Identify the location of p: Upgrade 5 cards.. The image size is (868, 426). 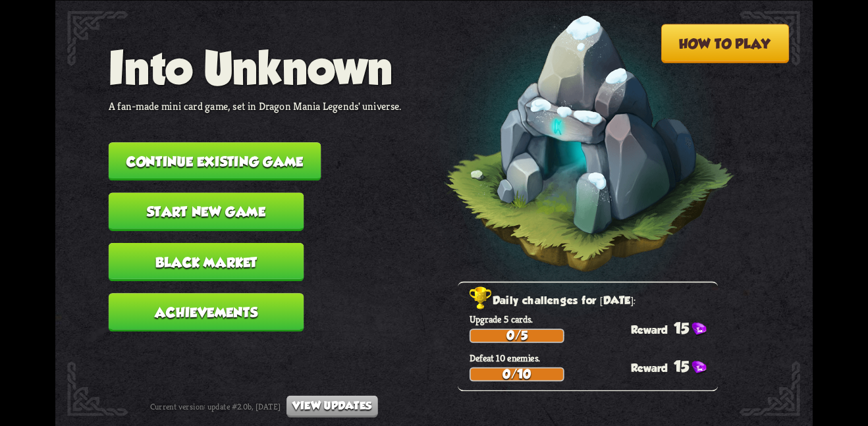
(593, 319).